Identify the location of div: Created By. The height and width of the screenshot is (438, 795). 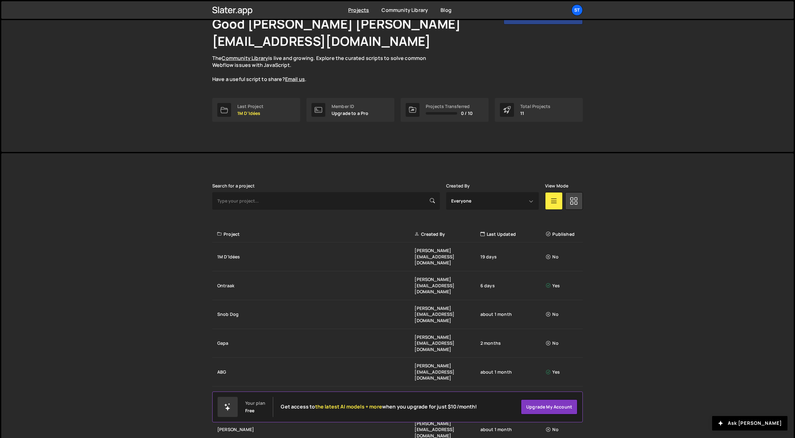
(447, 234).